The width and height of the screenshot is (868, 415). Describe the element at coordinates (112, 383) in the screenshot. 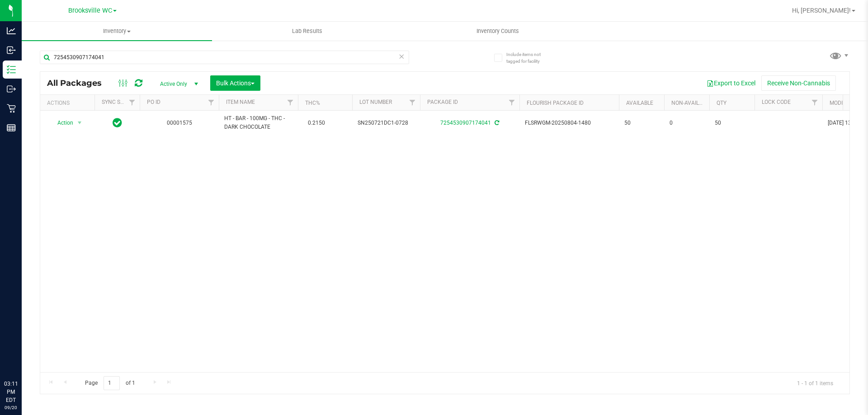

I see `input: 1` at that location.